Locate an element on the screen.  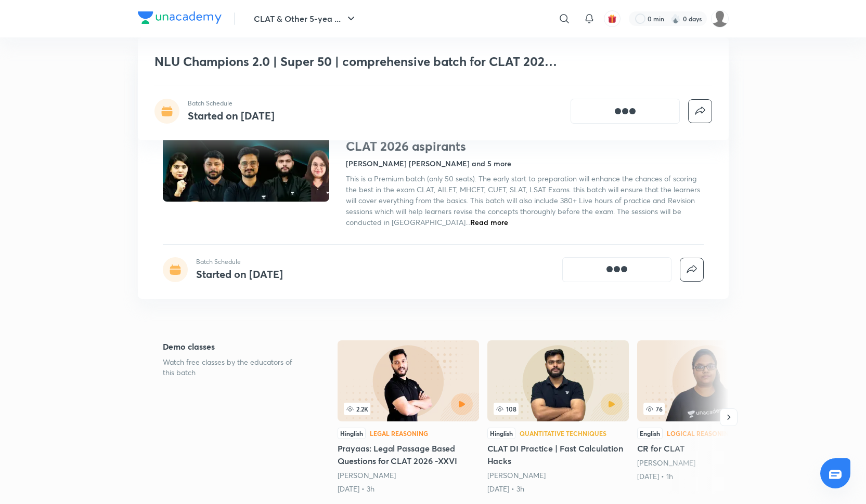
button: avatar is located at coordinates (612, 19).